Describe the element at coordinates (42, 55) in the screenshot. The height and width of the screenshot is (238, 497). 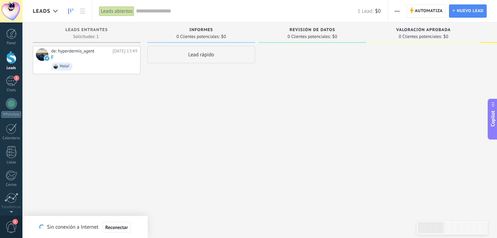
I see `div: F` at that location.